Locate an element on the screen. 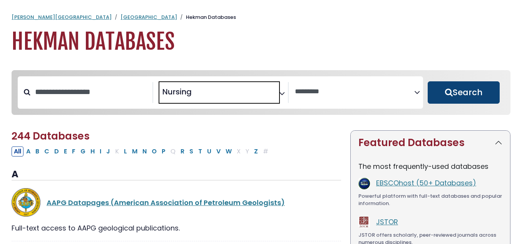  button: Filter Results D is located at coordinates (57, 151).